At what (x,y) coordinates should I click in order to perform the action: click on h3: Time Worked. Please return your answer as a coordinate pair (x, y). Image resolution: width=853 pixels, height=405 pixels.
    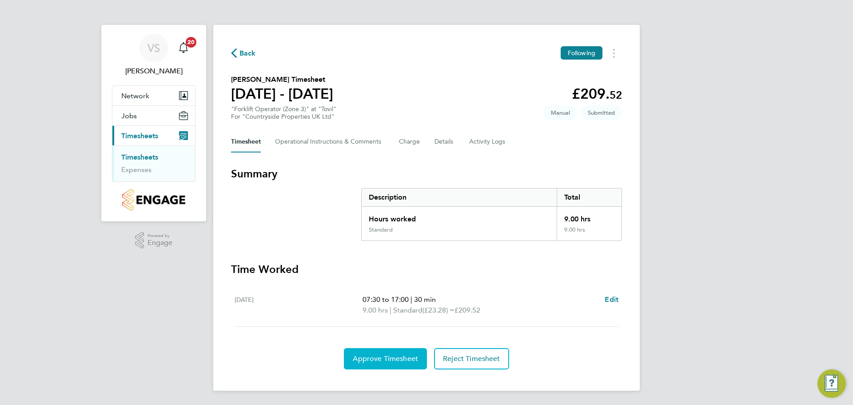
    Looking at the image, I should click on (427, 269).